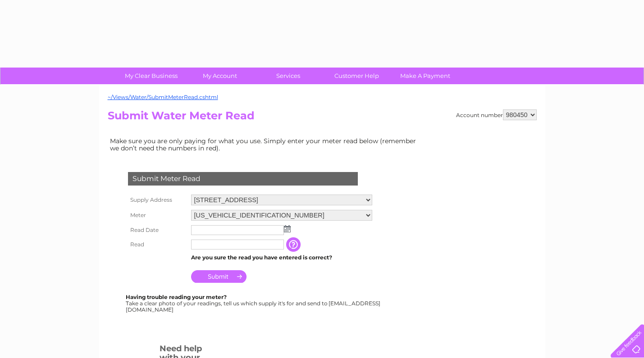 The image size is (644, 358). Describe the element at coordinates (163, 97) in the screenshot. I see `a: ~/Views/Water/SubmitMeterRead.cshtml` at that location.